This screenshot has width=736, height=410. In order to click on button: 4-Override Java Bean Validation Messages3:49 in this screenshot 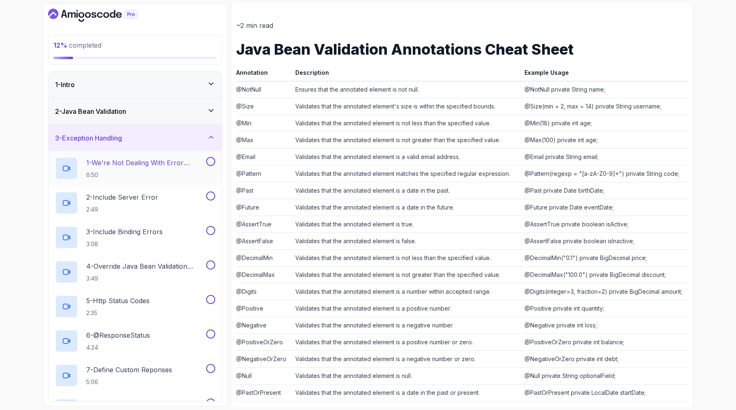, I will do `click(135, 272)`.